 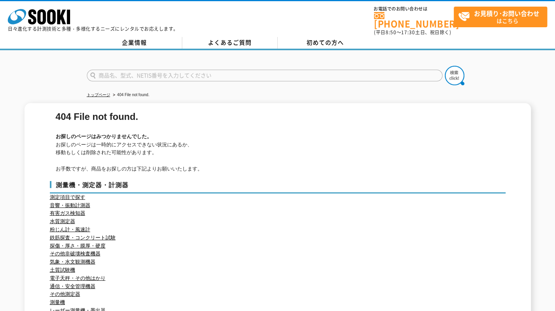 I want to click on h3: 測量機・測定器・計測器, so click(x=278, y=187).